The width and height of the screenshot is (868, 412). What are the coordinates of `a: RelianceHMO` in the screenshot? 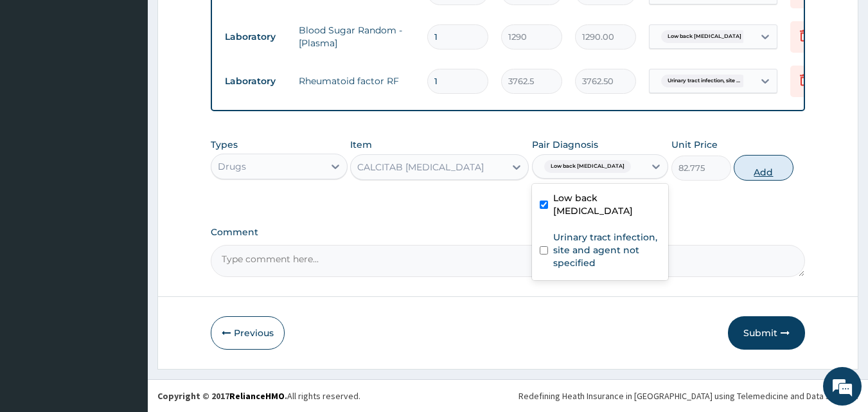 It's located at (257, 396).